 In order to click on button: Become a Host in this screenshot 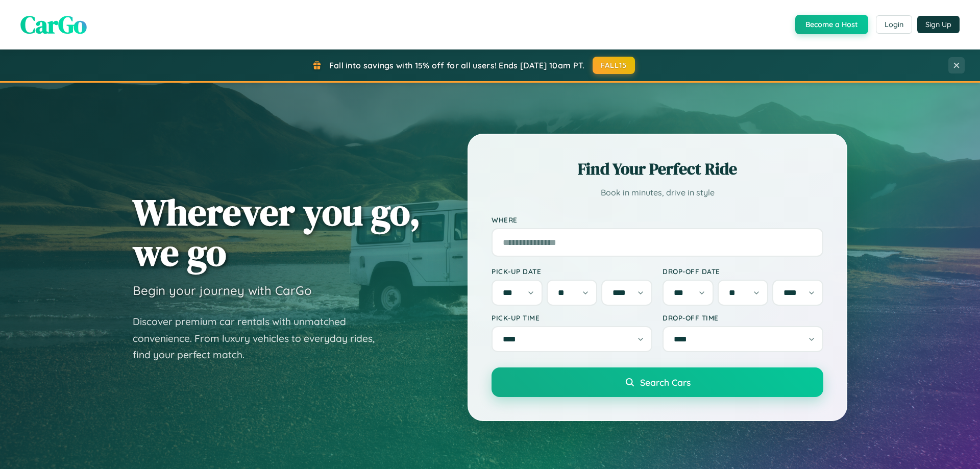, I will do `click(831, 24)`.